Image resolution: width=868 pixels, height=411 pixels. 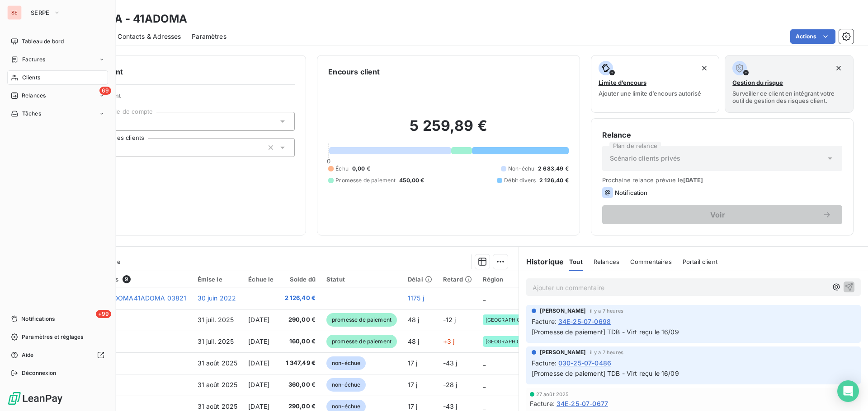 What do you see at coordinates (329, 162) in the screenshot?
I see `span: 0` at bounding box center [329, 162].